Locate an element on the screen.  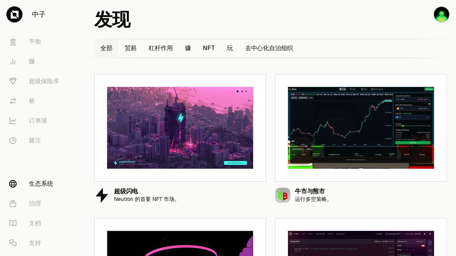
a: 赌注 is located at coordinates (43, 141).